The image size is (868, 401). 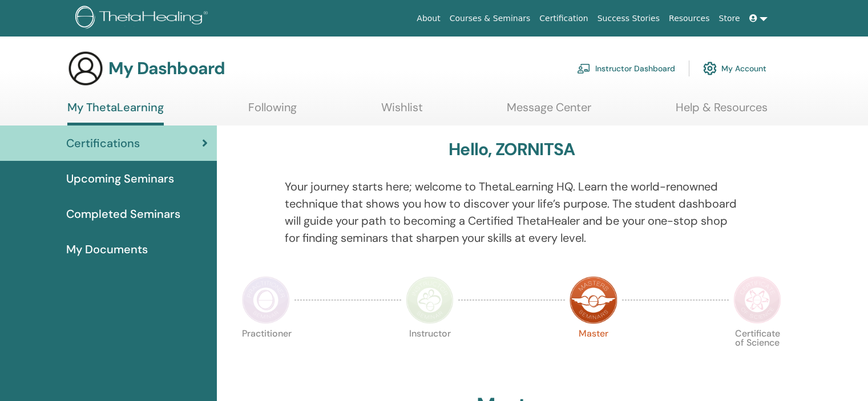 What do you see at coordinates (429, 300) in the screenshot?
I see `img: Instructor` at bounding box center [429, 300].